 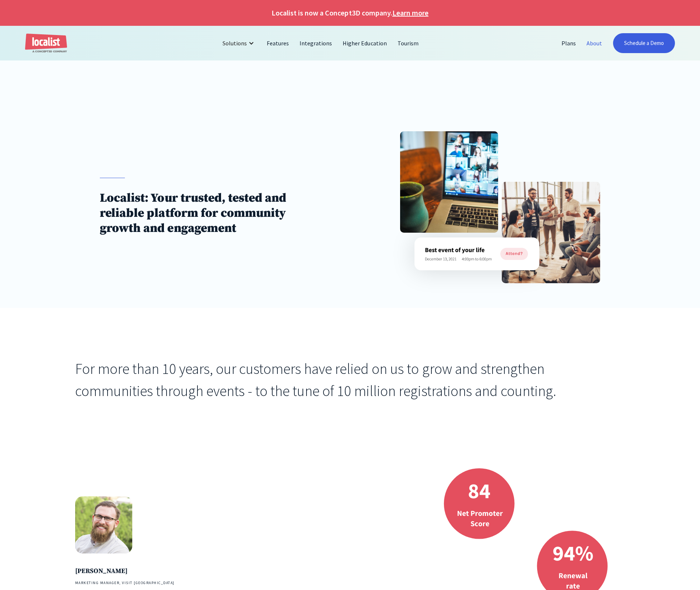 What do you see at coordinates (408, 43) in the screenshot?
I see `a: Tourism` at bounding box center [408, 43].